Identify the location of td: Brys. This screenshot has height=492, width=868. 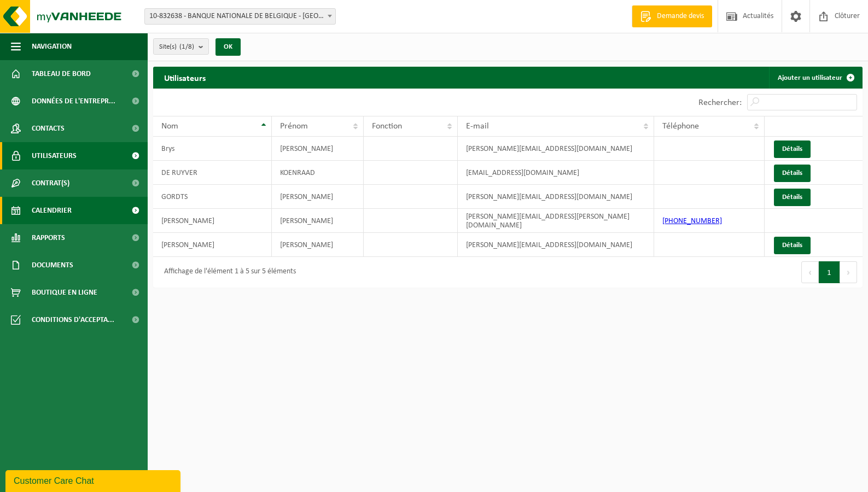
(212, 149).